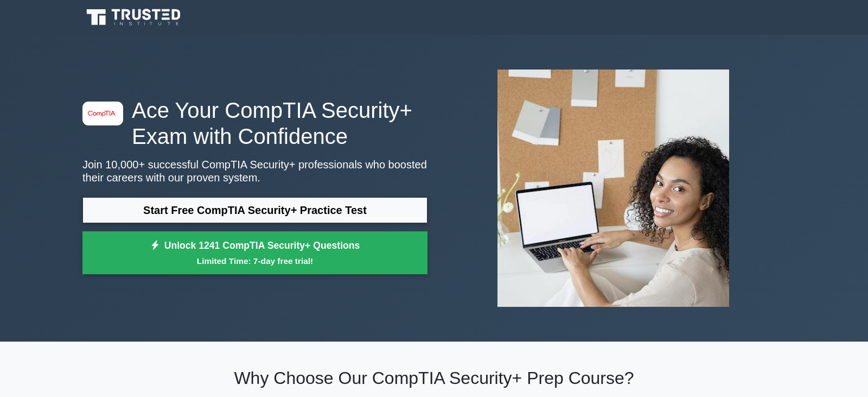  What do you see at coordinates (255, 123) in the screenshot?
I see `h1: Ace Your CompTIA Security+ Exam with Confidence` at bounding box center [255, 123].